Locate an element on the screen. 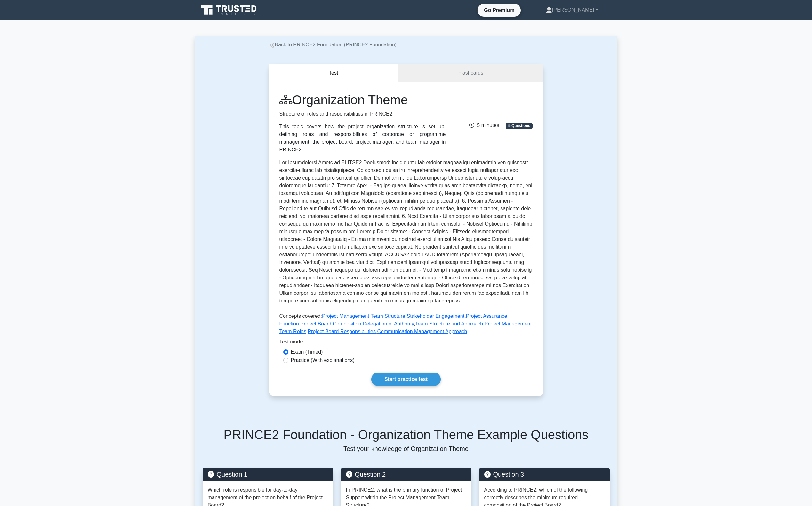  span: 5 minutes is located at coordinates (484, 125).